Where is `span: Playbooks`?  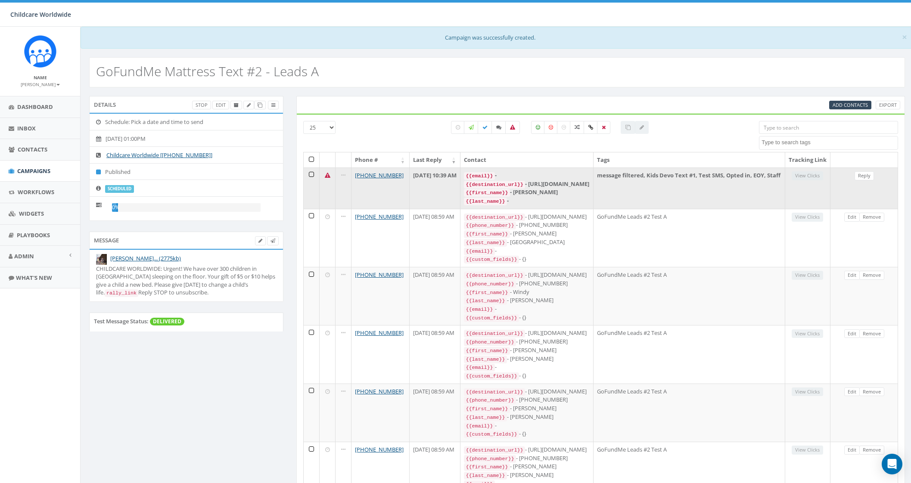 span: Playbooks is located at coordinates (33, 235).